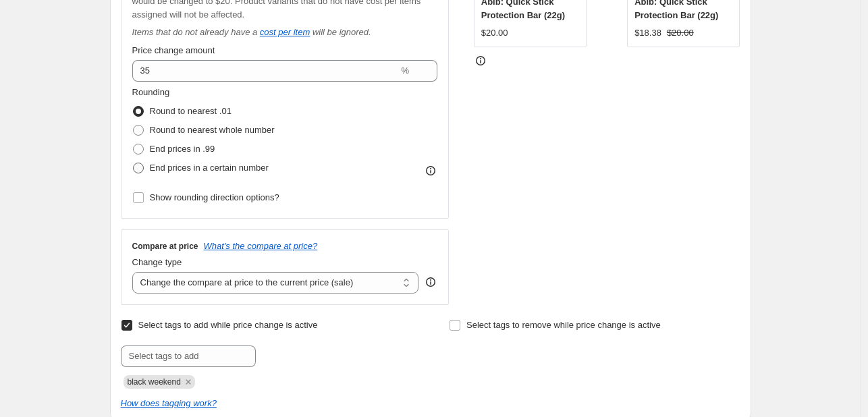 This screenshot has width=868, height=417. Describe the element at coordinates (188, 382) in the screenshot. I see `button: Remove black weekend` at that location.